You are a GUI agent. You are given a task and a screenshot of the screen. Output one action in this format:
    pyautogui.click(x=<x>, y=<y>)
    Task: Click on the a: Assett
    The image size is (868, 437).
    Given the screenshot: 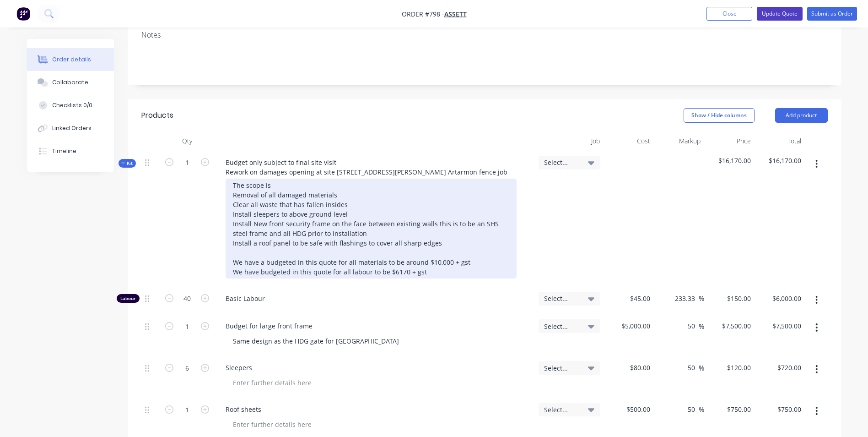 What is the action you would take?
    pyautogui.click(x=455, y=14)
    